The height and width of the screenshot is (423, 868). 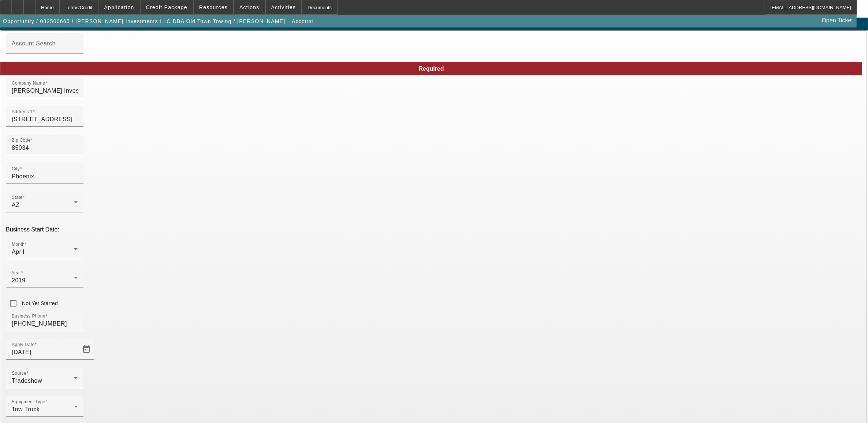 What do you see at coordinates (302, 21) in the screenshot?
I see `button: Account` at bounding box center [302, 21].